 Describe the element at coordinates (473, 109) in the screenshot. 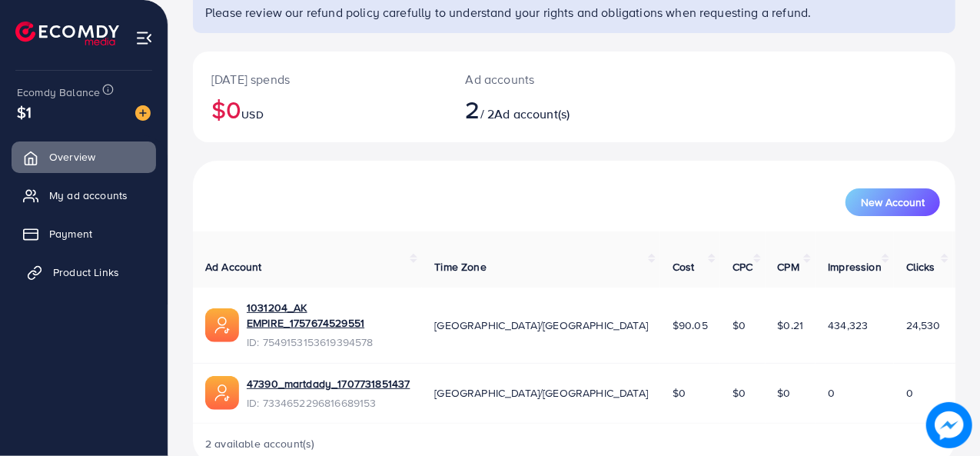

I see `span: 2` at that location.